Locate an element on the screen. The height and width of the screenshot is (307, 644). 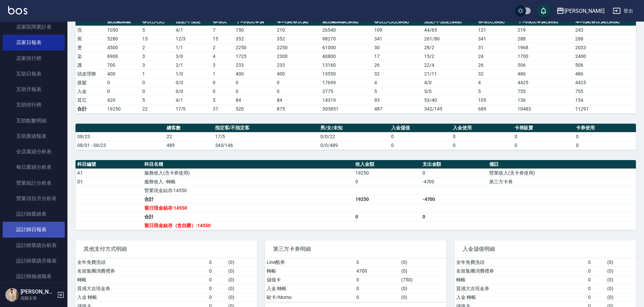
td: 入金 轉帳 is located at coordinates (310, 288).